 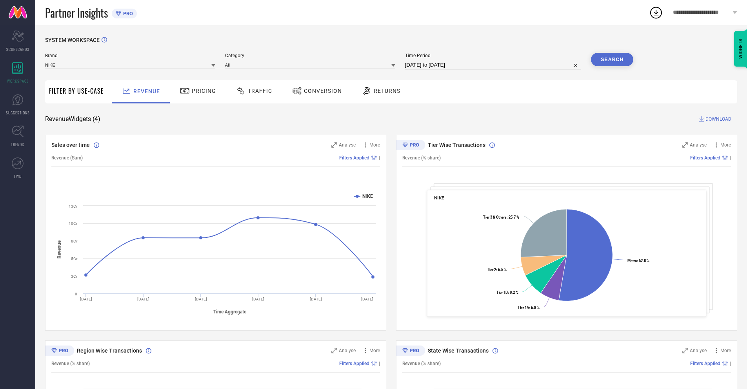 I want to click on span: Returns, so click(x=387, y=91).